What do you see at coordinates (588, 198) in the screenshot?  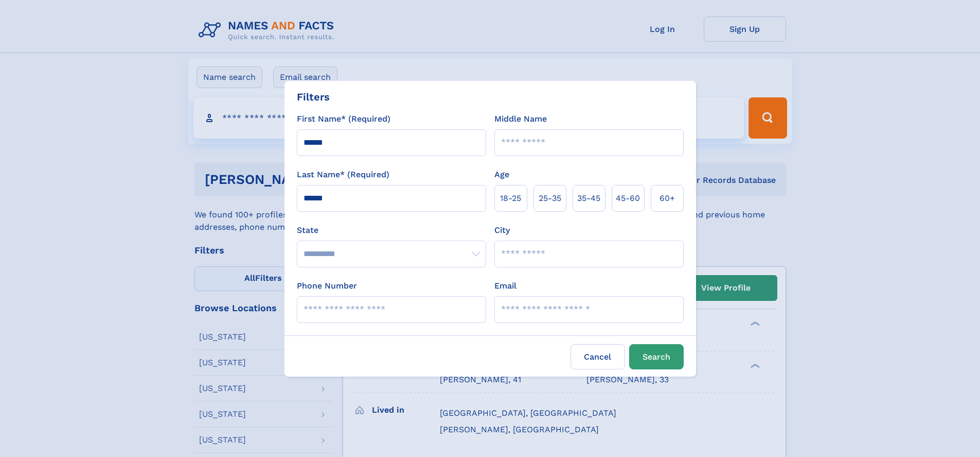 I see `span: 35‑45` at bounding box center [588, 198].